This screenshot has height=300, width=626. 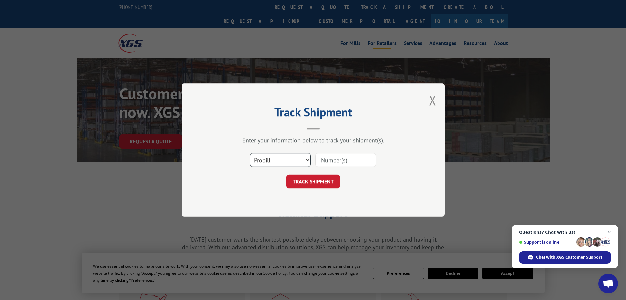 I want to click on button: TRACK SHIPMENT, so click(x=313, y=181).